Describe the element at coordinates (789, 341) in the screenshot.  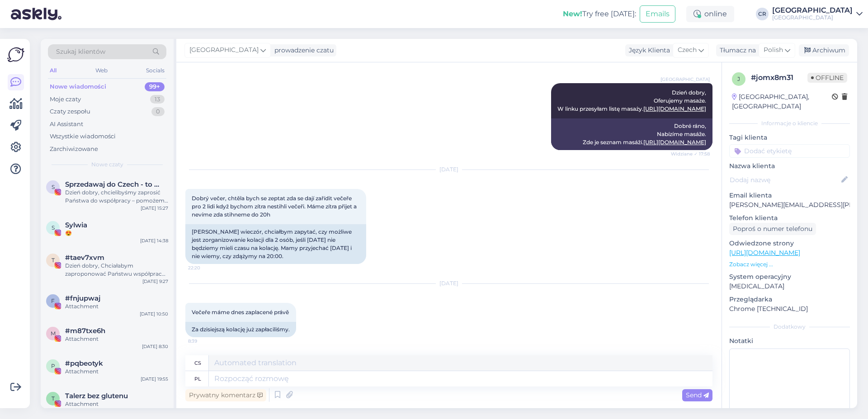
I see `p: Notatki` at that location.